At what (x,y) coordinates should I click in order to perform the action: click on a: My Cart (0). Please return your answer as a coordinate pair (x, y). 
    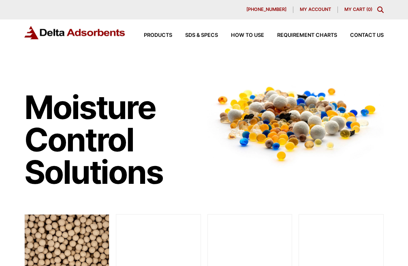
    Looking at the image, I should click on (358, 9).